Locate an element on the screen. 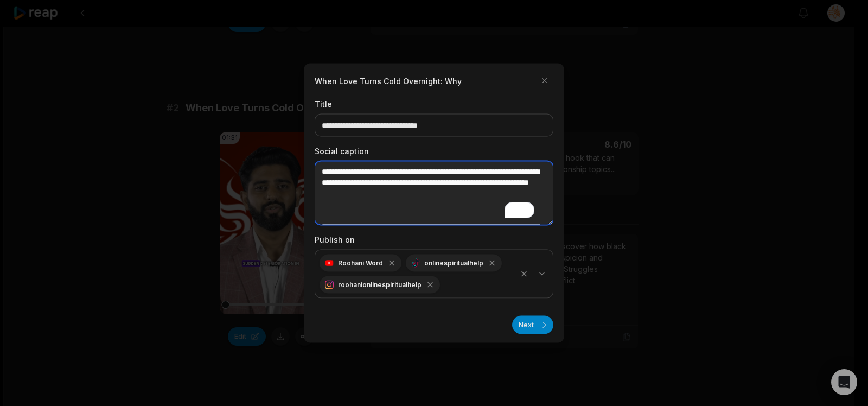 The width and height of the screenshot is (868, 406). div: roohanionlinespiritualhelp is located at coordinates (380, 285).